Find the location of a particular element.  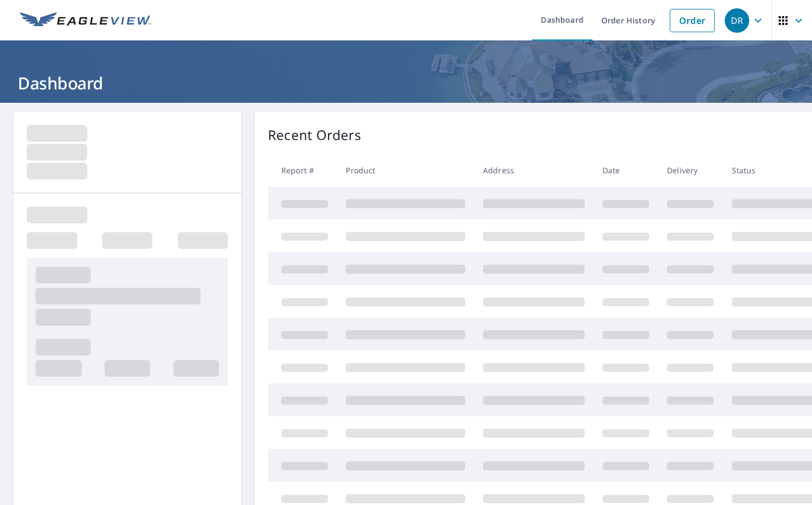

p: Recent Orders is located at coordinates (315, 135).